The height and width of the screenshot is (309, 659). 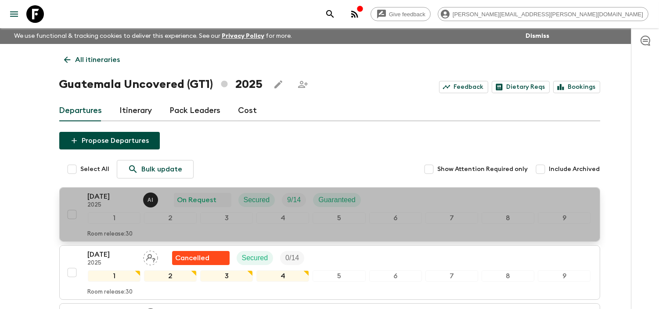 I want to click on p: Bulk update, so click(x=162, y=169).